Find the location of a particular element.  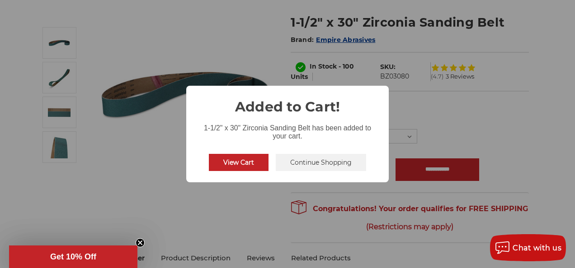

button: Close teaser is located at coordinates (140, 243).